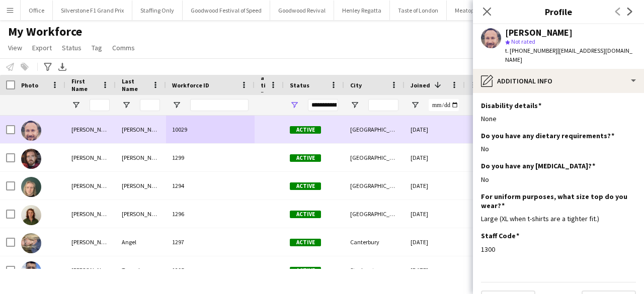 The height and width of the screenshot is (294, 644). What do you see at coordinates (210, 242) in the screenshot?
I see `div: 1297` at bounding box center [210, 242].